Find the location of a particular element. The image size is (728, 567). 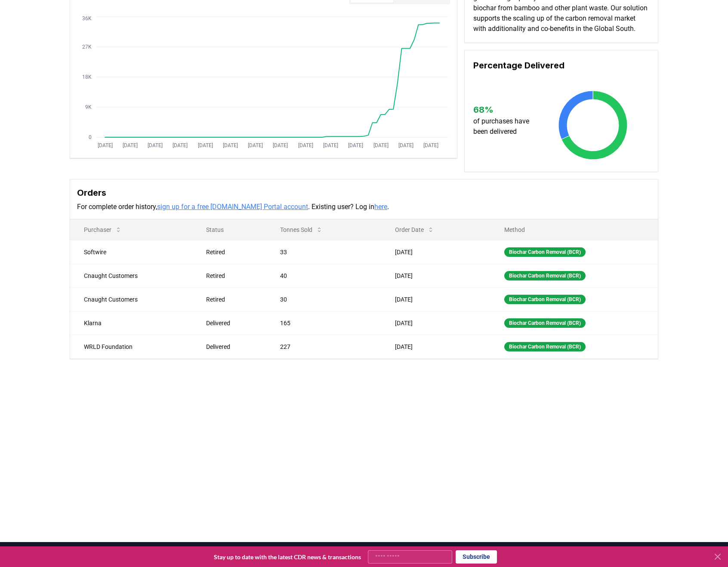

h3: 68 % is located at coordinates (505, 110).